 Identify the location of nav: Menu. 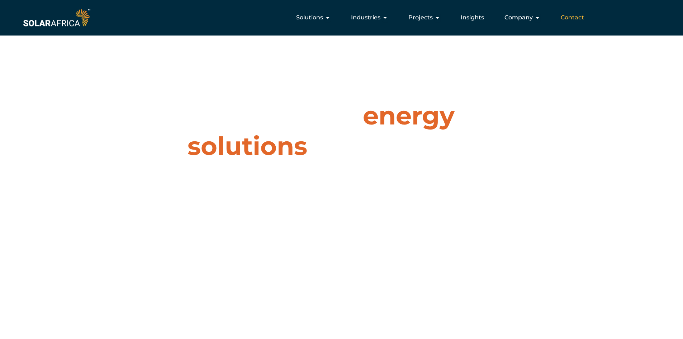
(340, 18).